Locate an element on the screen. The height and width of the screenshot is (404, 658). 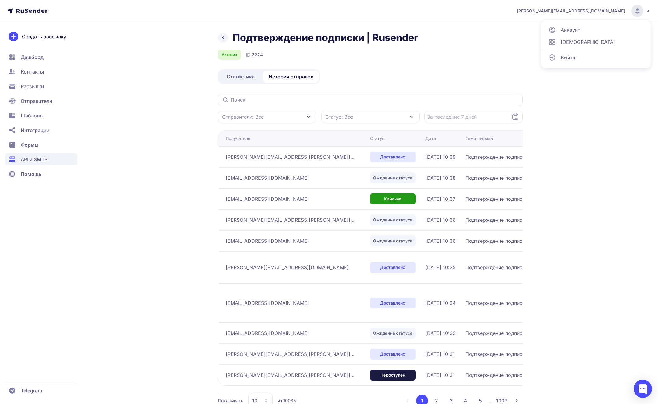
input: Поиск is located at coordinates (370, 100).